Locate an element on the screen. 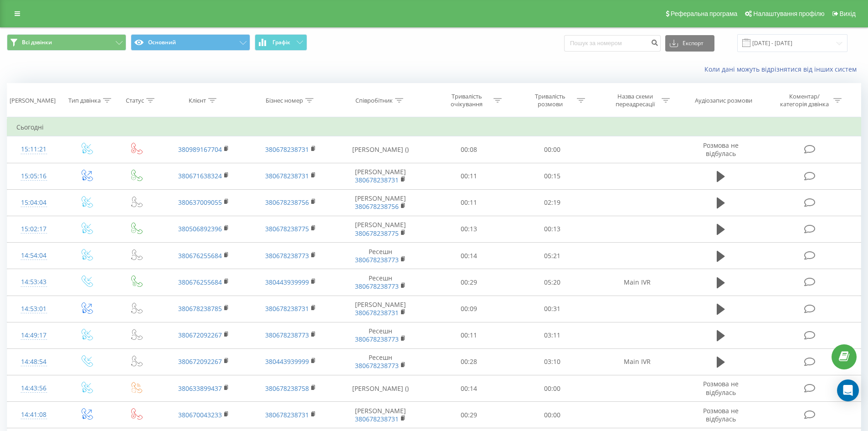  td: 00:28 is located at coordinates (469, 362).